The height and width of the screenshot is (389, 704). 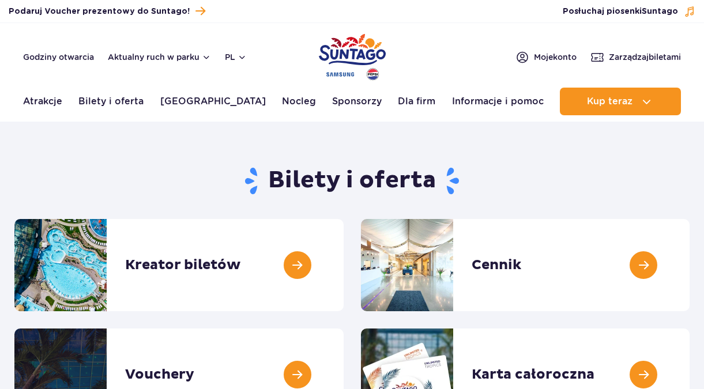 I want to click on a: Informacje i pomoc, so click(x=498, y=101).